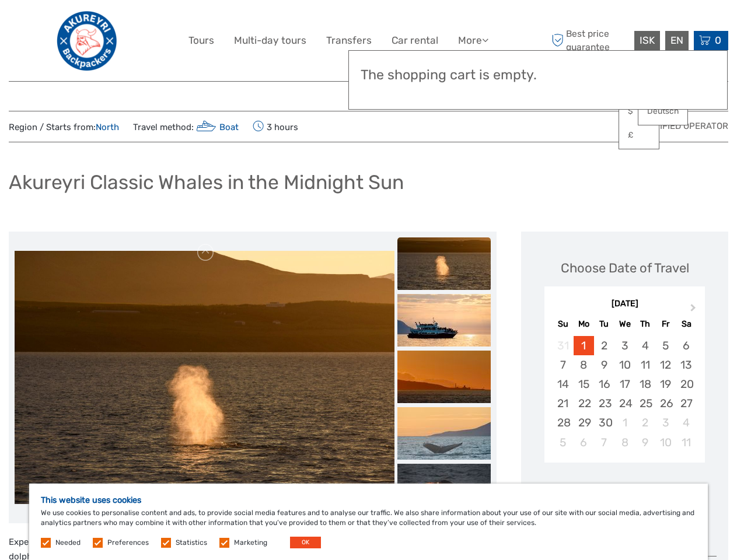  Describe the element at coordinates (444, 320) in the screenshot. I see `img: aa7c13d10a2f4944aa24dfca787c9c25_slider_thumbnail.jpeg` at that location.